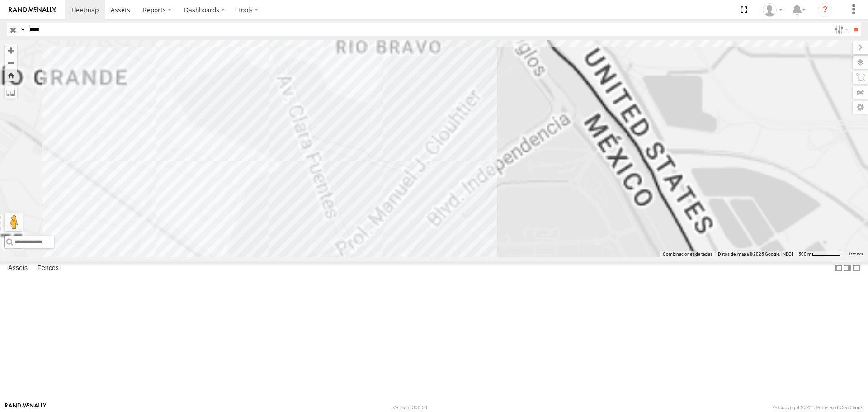 The width and height of the screenshot is (868, 412). What do you see at coordinates (805, 254) in the screenshot?
I see `span: 500 m` at bounding box center [805, 254].